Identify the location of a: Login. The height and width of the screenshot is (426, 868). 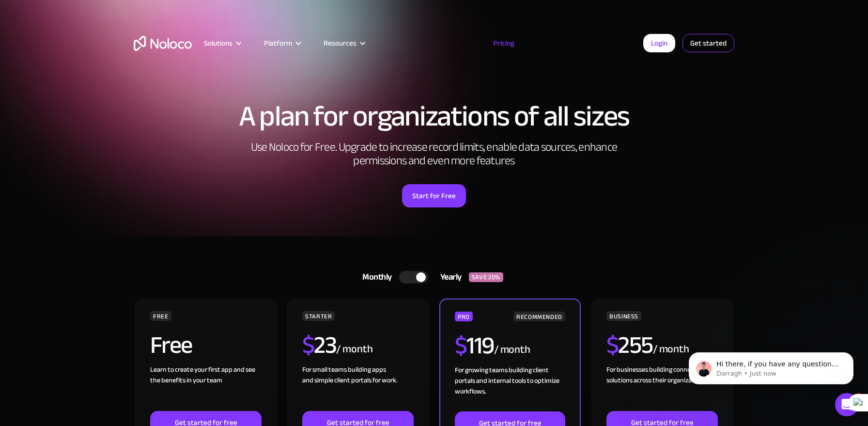
(660, 43).